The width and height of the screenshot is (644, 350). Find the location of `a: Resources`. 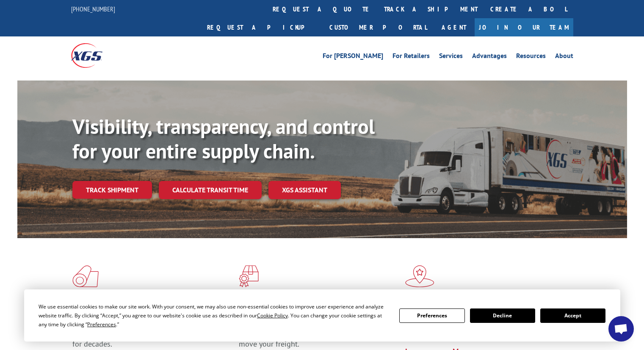

a: Resources is located at coordinates (531, 57).